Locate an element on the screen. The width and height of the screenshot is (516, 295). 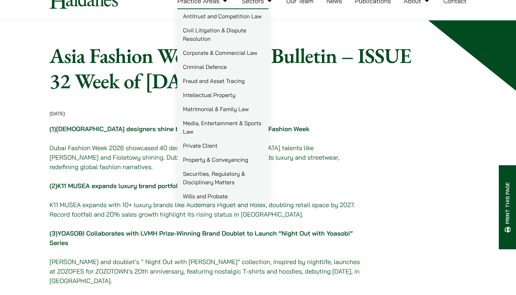
a: Intellectual Property is located at coordinates (223, 95).